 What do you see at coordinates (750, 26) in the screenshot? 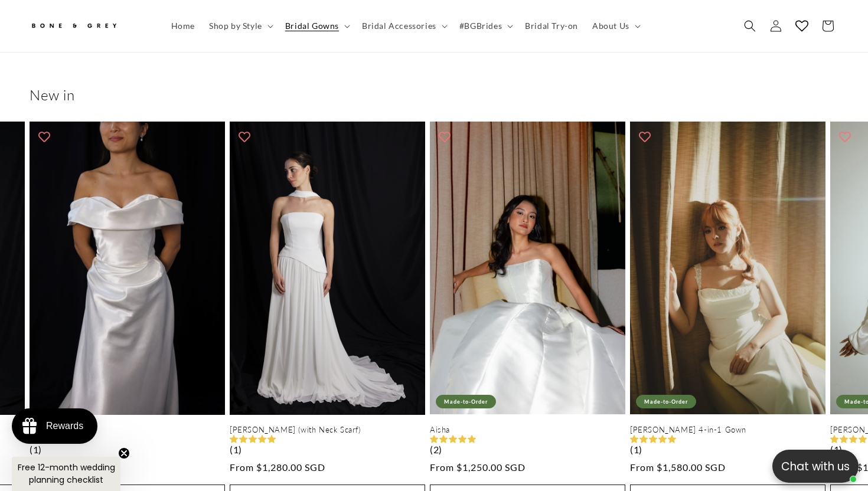
I see `summary: Search` at bounding box center [750, 26].